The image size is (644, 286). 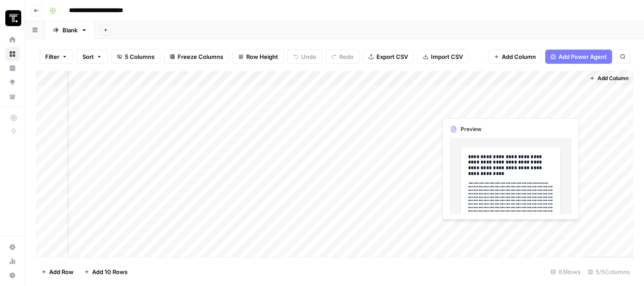 What do you see at coordinates (13, 19) in the screenshot?
I see `img: Thoughtspot Logo` at bounding box center [13, 19].